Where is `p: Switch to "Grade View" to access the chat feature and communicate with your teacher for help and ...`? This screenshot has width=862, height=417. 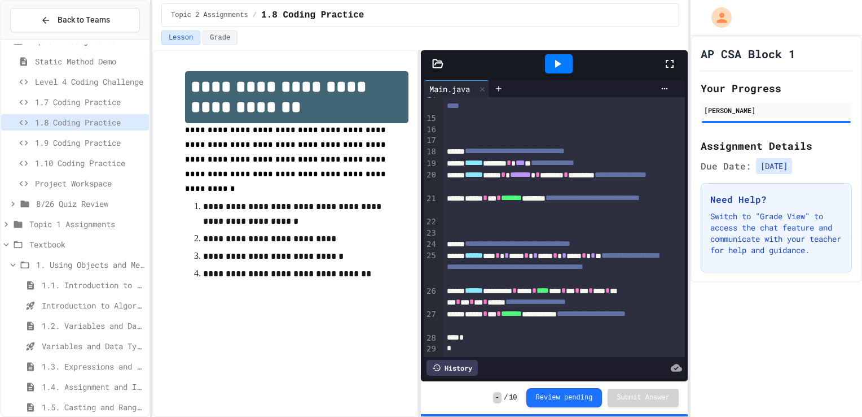
p: Switch to "Grade View" to access the chat feature and communicate with your teacher for help and ... is located at coordinates (777, 233).